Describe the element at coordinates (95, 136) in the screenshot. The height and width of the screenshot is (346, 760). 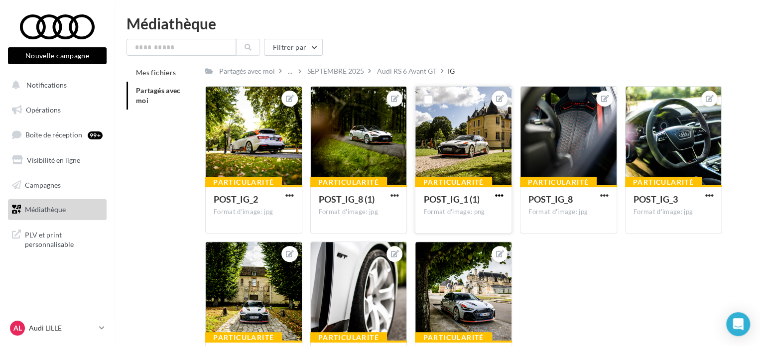
I see `div: 99+` at that location.